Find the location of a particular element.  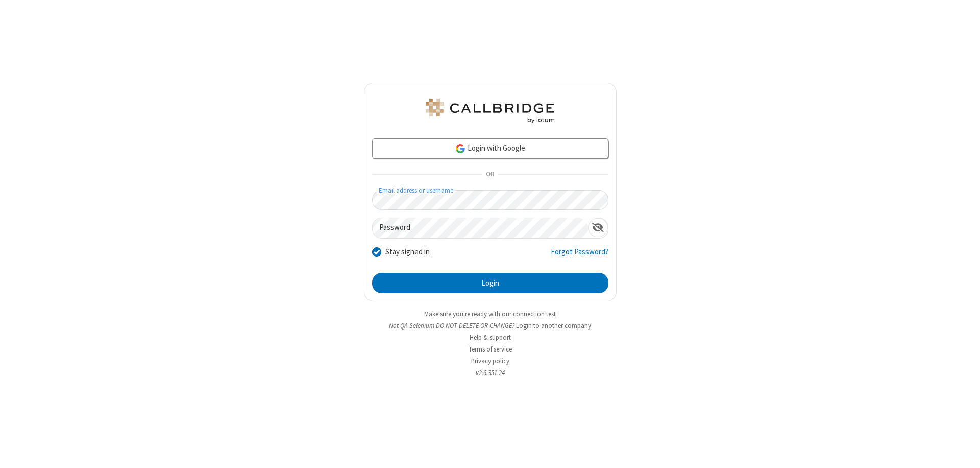

div: Show password is located at coordinates (598, 227).